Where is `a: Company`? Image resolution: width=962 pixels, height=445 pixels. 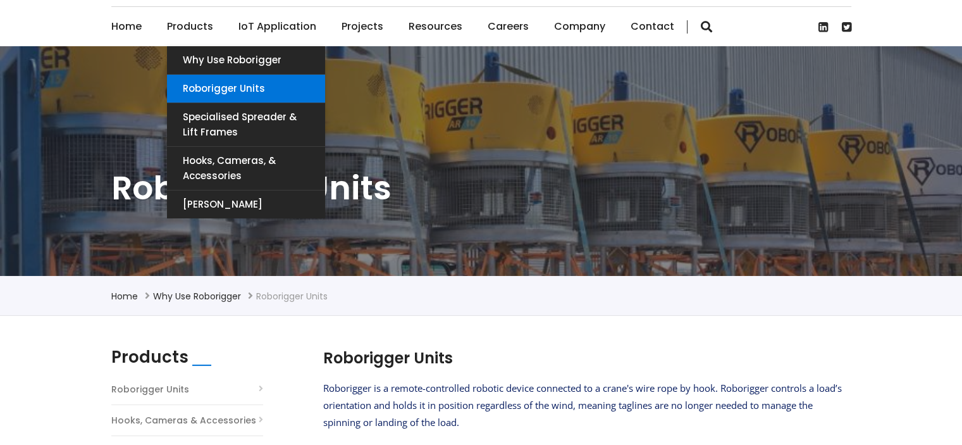
a: Company is located at coordinates (580, 27).